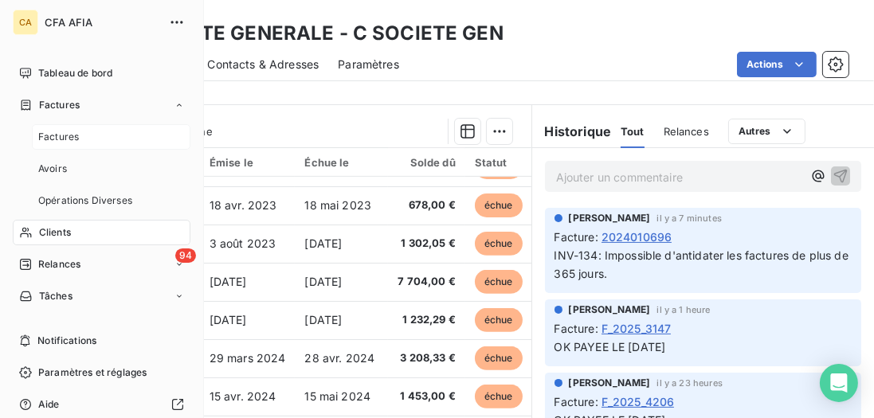 The image size is (874, 418). What do you see at coordinates (85, 201) in the screenshot?
I see `span: Opérations Diverses` at bounding box center [85, 201].